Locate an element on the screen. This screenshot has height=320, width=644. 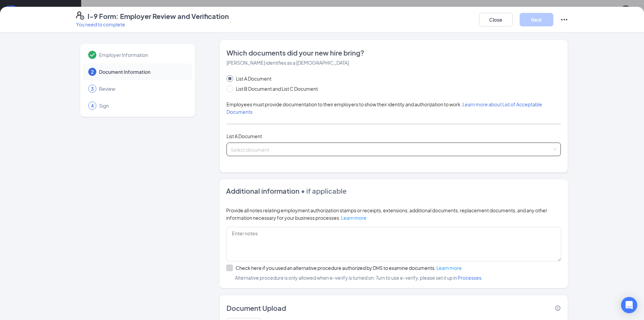
span: Sign is located at coordinates (142, 106).